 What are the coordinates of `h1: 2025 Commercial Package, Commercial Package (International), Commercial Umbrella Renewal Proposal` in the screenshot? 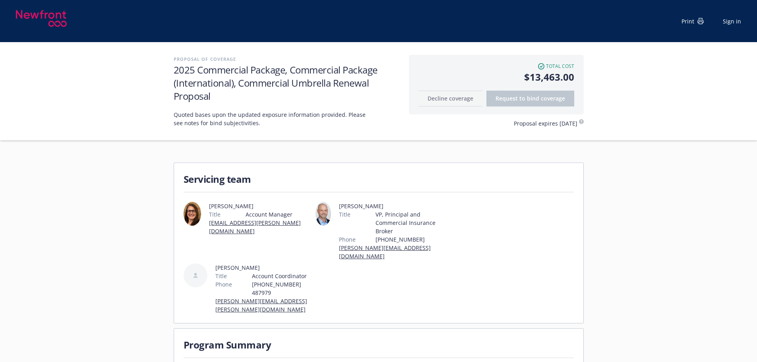 It's located at (287, 83).